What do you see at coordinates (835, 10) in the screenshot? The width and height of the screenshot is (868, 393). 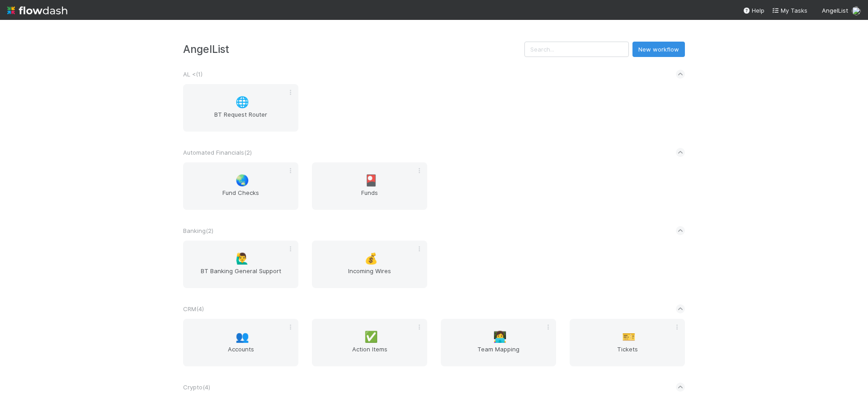 I see `span: AngelList` at bounding box center [835, 10].